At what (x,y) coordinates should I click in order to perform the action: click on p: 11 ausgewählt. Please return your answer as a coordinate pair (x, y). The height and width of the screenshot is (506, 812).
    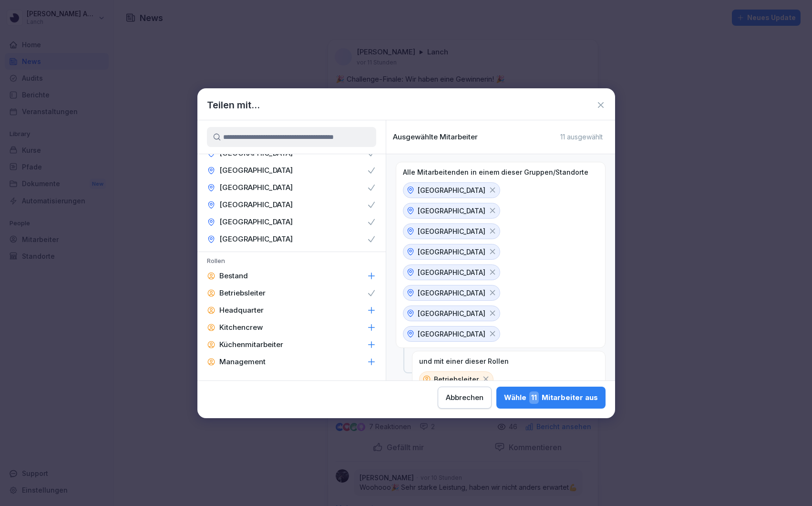
    Looking at the image, I should click on (581, 137).